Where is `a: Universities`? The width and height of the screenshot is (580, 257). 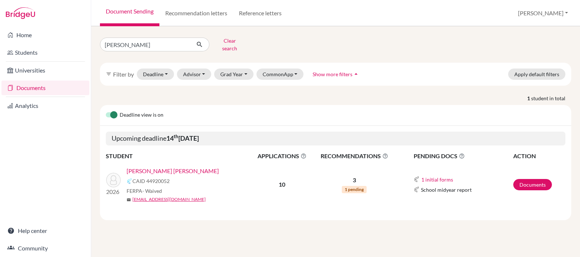 a: Universities is located at coordinates (45, 70).